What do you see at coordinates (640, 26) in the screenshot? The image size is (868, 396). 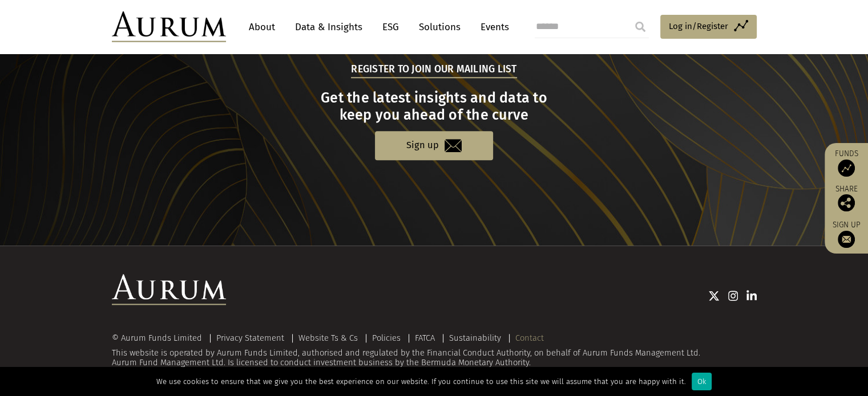 I see `input: Submit` at bounding box center [640, 26].